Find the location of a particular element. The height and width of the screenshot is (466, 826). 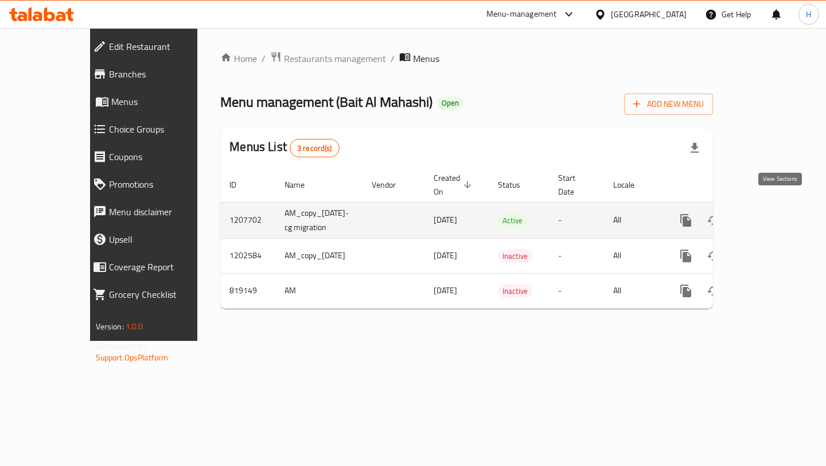

span: Add New Menu is located at coordinates (668, 104).